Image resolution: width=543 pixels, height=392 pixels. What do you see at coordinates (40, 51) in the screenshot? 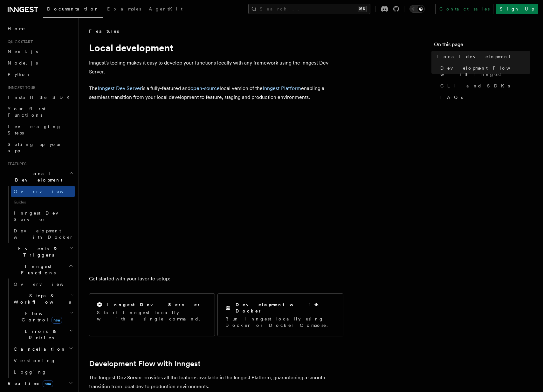
I see `a: Next.js` at bounding box center [40, 51].